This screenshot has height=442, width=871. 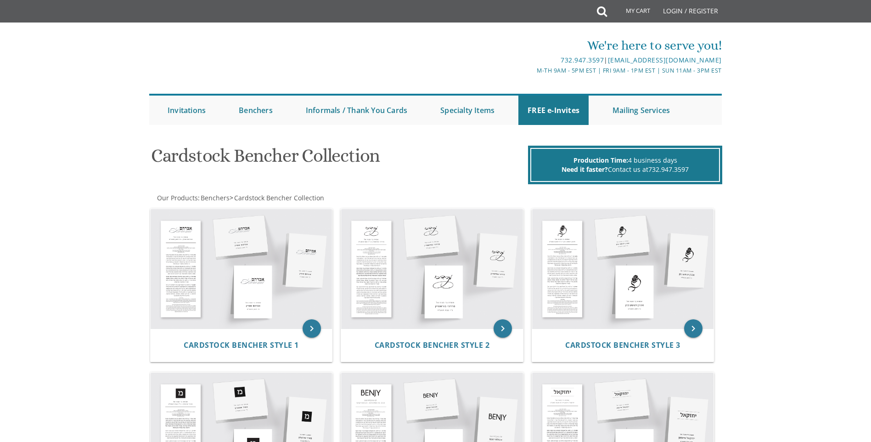 What do you see at coordinates (186, 110) in the screenshot?
I see `a: Invitations` at bounding box center [186, 110].